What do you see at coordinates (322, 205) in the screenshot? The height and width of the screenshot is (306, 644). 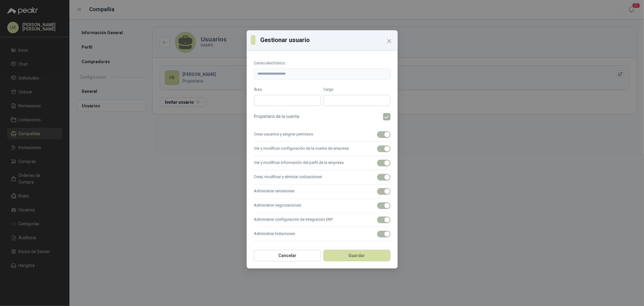 I see `label: Administrar negociaciones` at bounding box center [322, 205].